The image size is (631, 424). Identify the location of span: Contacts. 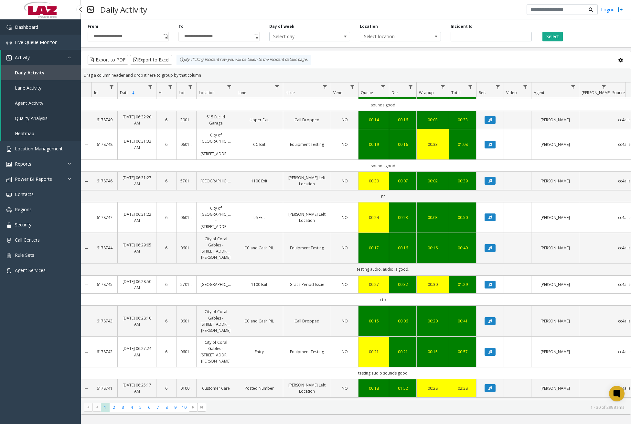
(24, 194).